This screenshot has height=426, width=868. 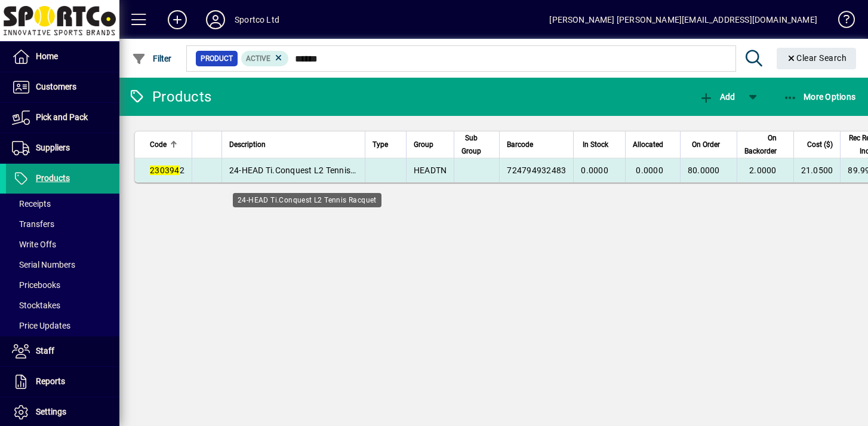 What do you see at coordinates (520, 145) in the screenshot?
I see `span: Barcode` at bounding box center [520, 145].